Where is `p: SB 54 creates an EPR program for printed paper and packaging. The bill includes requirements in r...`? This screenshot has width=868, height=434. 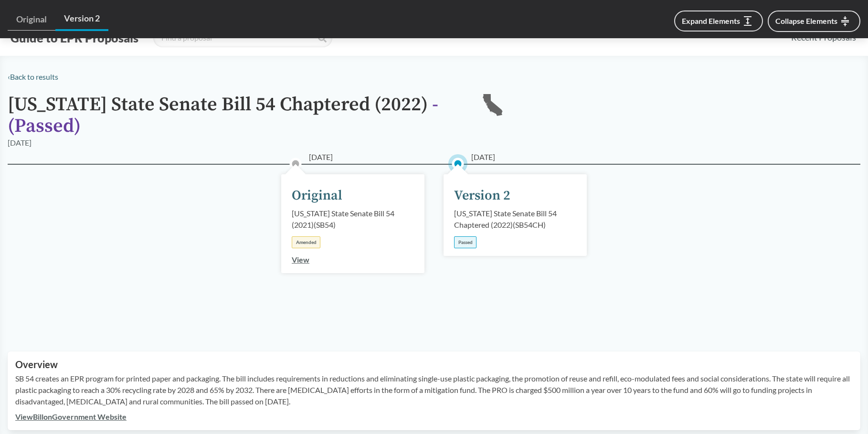
p: SB 54 creates an EPR program for printed paper and packaging. The bill includes requirements in r... is located at coordinates (434, 390).